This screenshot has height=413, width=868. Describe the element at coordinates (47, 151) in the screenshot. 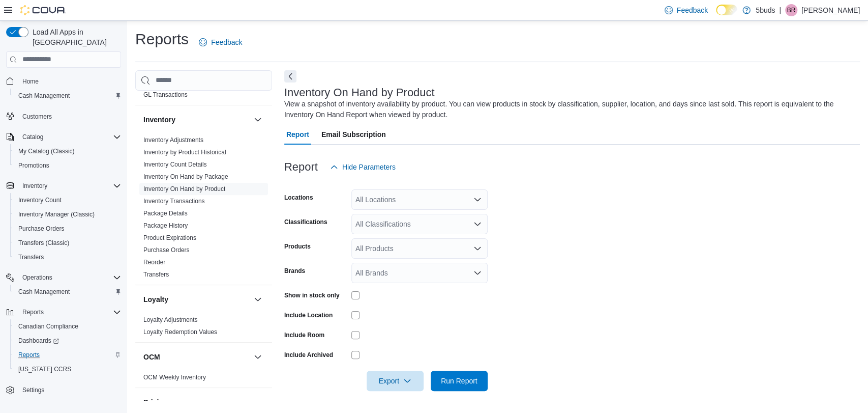

I see `a: My Catalog (Classic)` at that location.